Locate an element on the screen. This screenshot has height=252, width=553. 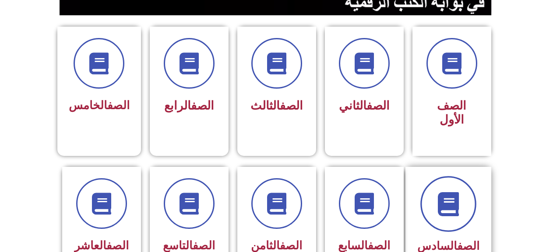
span: الثاني is located at coordinates (364, 106).